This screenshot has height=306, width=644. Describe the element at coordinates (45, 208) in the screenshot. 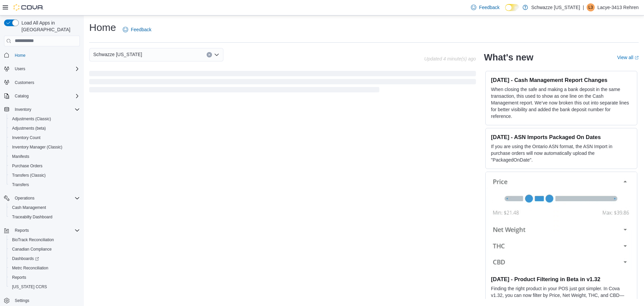

I see `span: Cash Management` at that location.